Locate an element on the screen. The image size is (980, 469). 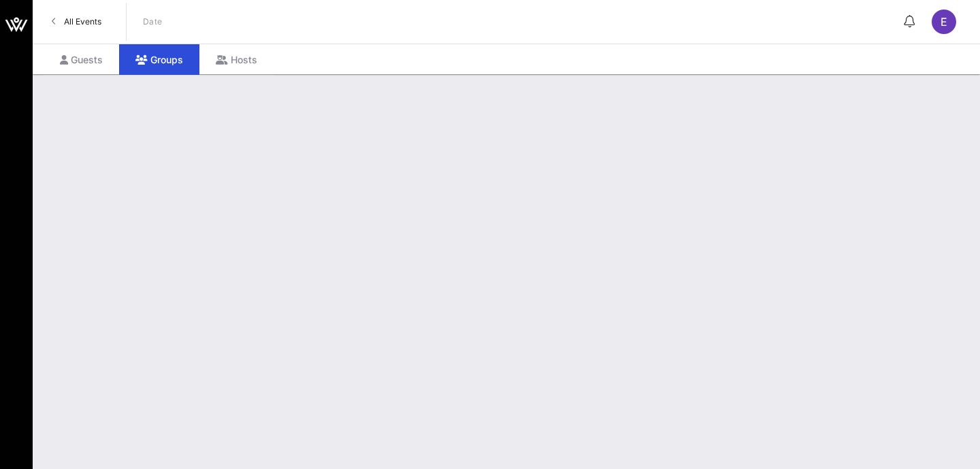
div: Groups is located at coordinates (159, 59).